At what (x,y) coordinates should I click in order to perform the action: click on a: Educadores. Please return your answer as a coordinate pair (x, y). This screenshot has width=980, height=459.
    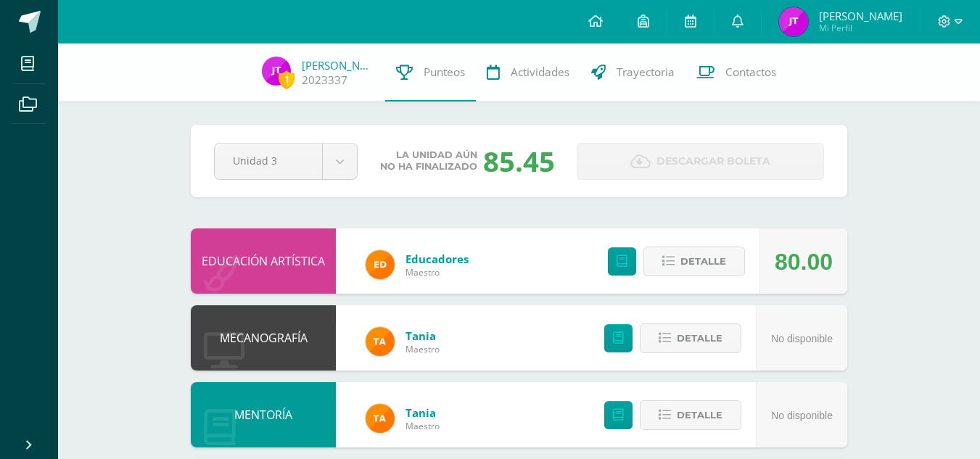
    Looking at the image, I should click on (437, 259).